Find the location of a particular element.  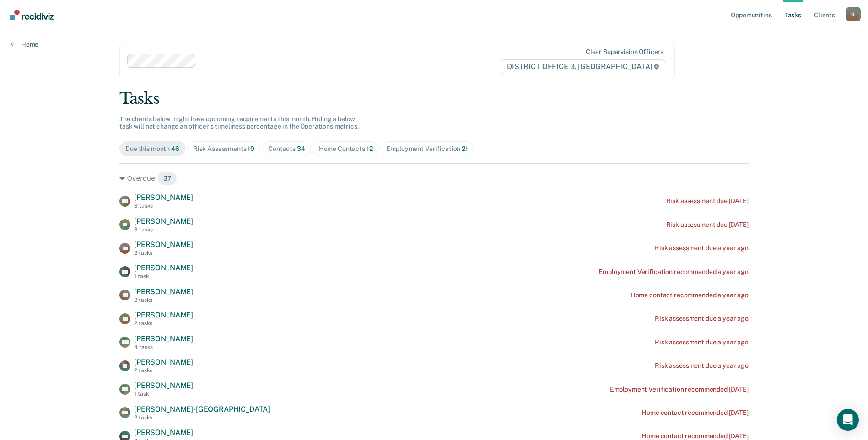

div: B I is located at coordinates (853, 14).